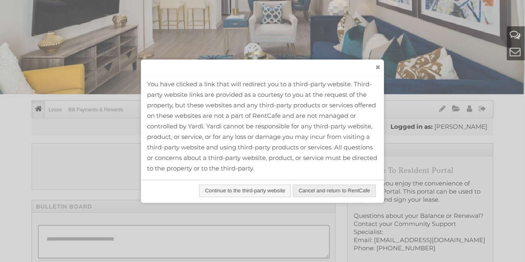 The image size is (525, 262). What do you see at coordinates (334, 191) in the screenshot?
I see `span: Cancel and return to RentCafe` at bounding box center [334, 191].